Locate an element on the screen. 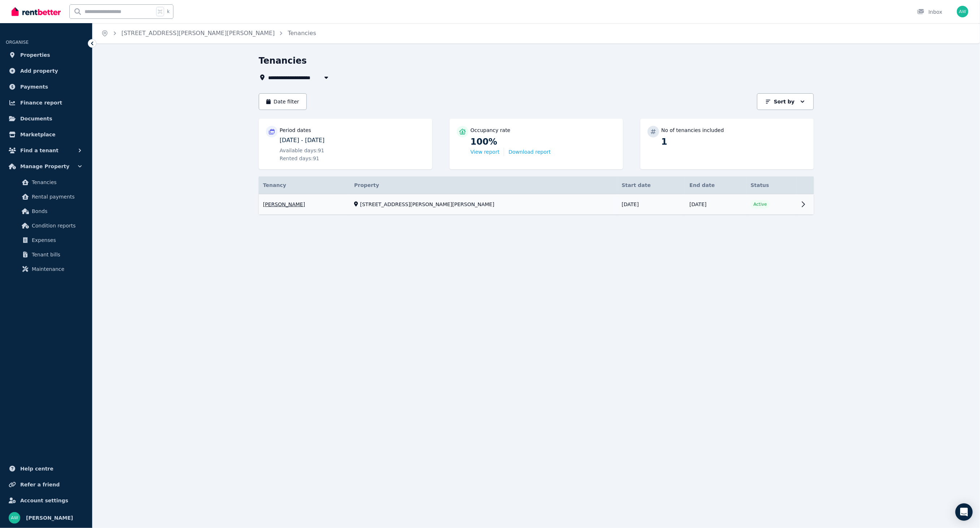 Image resolution: width=980 pixels, height=528 pixels. span: Properties is located at coordinates (35, 55).